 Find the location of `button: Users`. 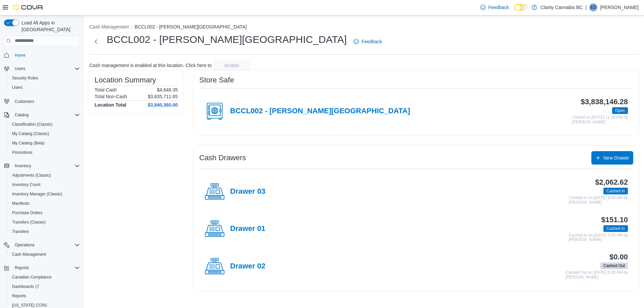

button: Users is located at coordinates (20, 69).